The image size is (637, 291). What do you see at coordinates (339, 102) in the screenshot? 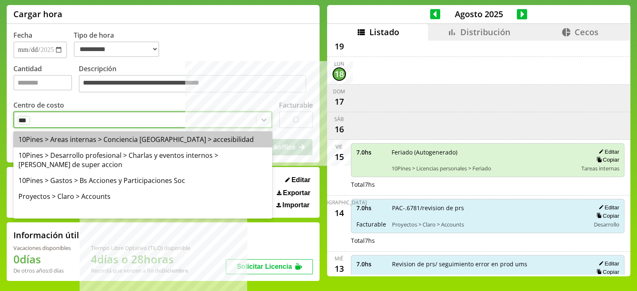
I see `div: 17` at bounding box center [339, 102].